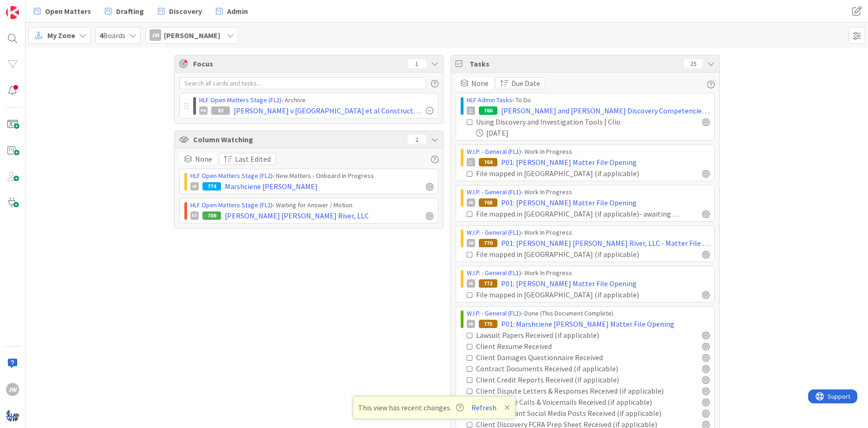  I want to click on div: 25, so click(693, 64).